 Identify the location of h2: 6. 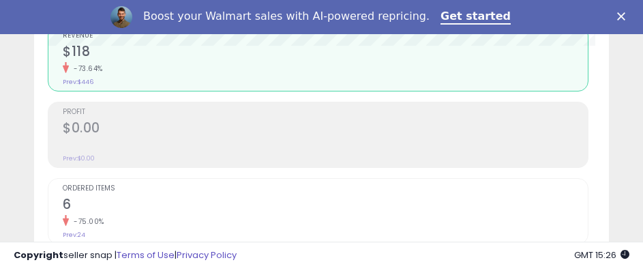
(325, 205).